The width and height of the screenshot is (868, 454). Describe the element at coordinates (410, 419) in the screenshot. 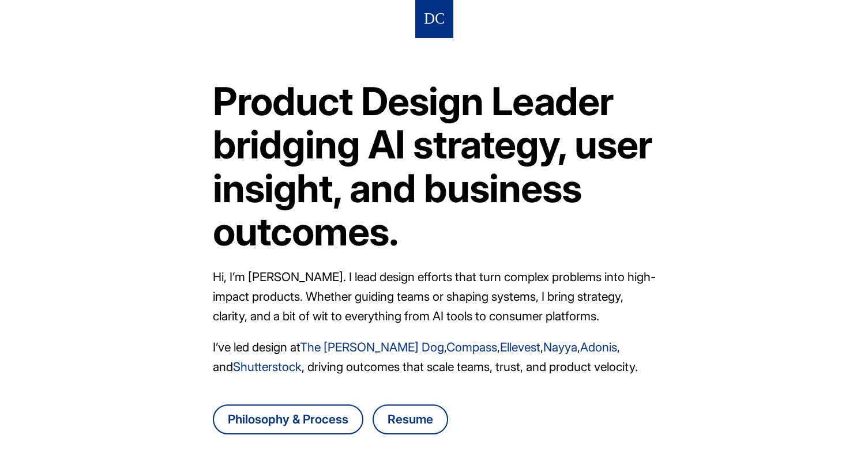

I see `a: Download Danny Chang's resume as a PDF file` at that location.